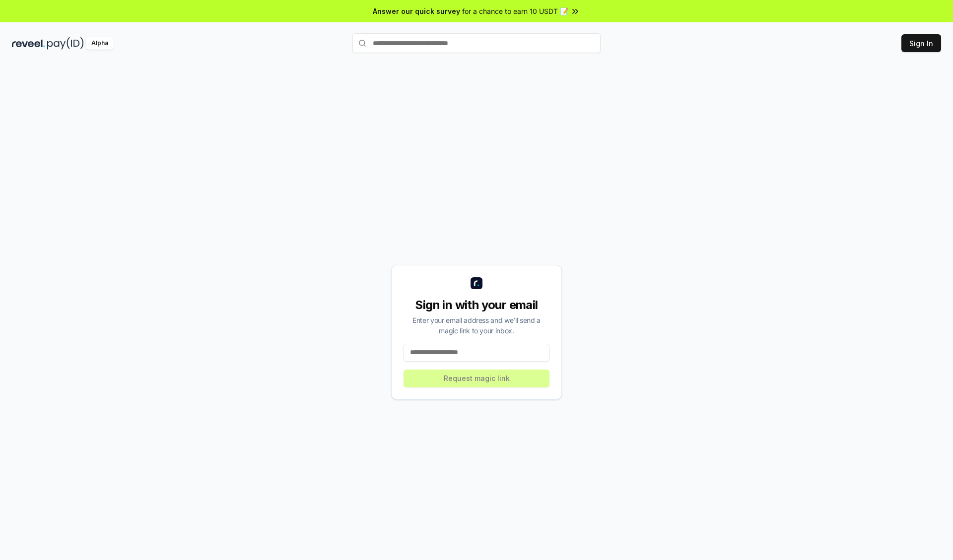  Describe the element at coordinates (477, 284) in the screenshot. I see `img: logo_small` at that location.